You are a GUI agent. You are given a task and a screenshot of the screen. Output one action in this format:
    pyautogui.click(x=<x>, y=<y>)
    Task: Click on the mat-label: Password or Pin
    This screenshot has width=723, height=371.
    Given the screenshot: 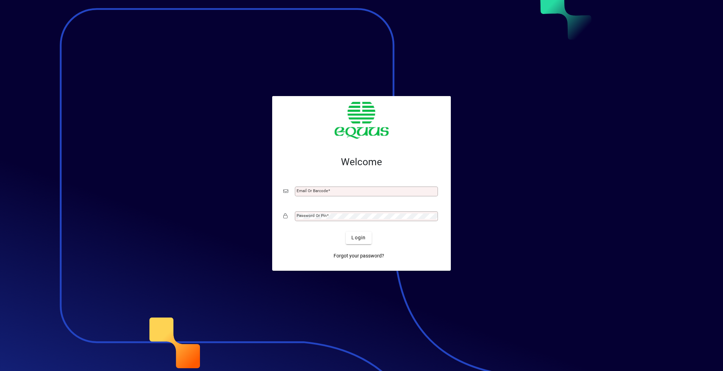 What is the action you would take?
    pyautogui.click(x=312, y=215)
    